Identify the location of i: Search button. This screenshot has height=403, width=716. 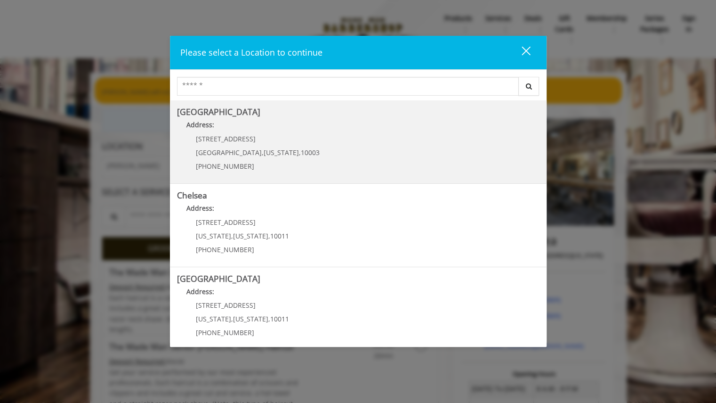
(529, 86).